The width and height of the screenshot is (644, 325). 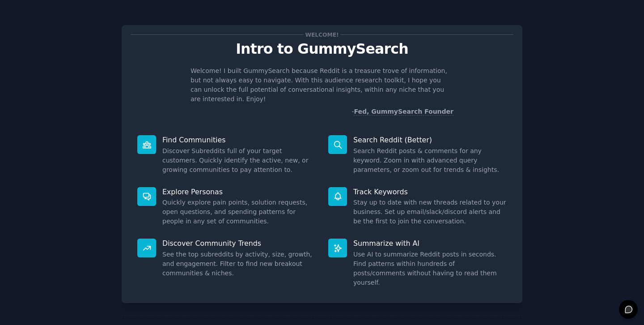 What do you see at coordinates (403, 111) in the screenshot?
I see `a: Fed, GummySearch Founder` at bounding box center [403, 111].